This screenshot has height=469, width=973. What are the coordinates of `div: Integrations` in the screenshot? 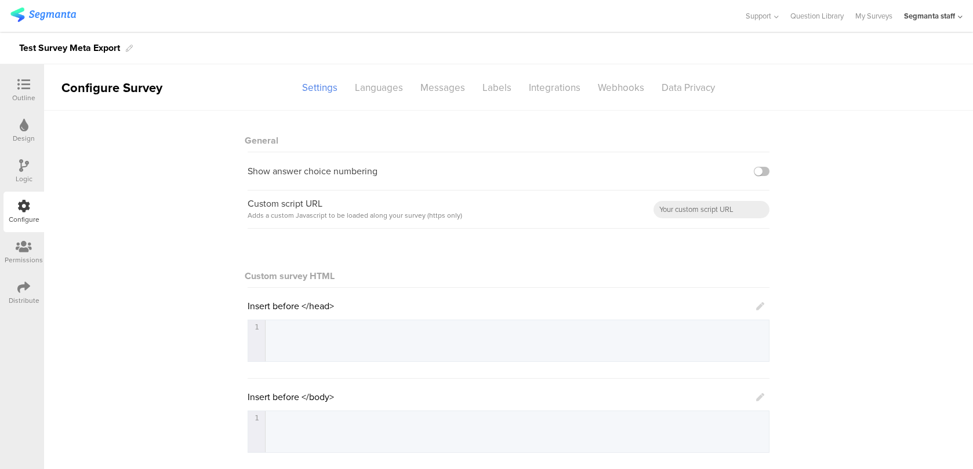 It's located at (554, 88).